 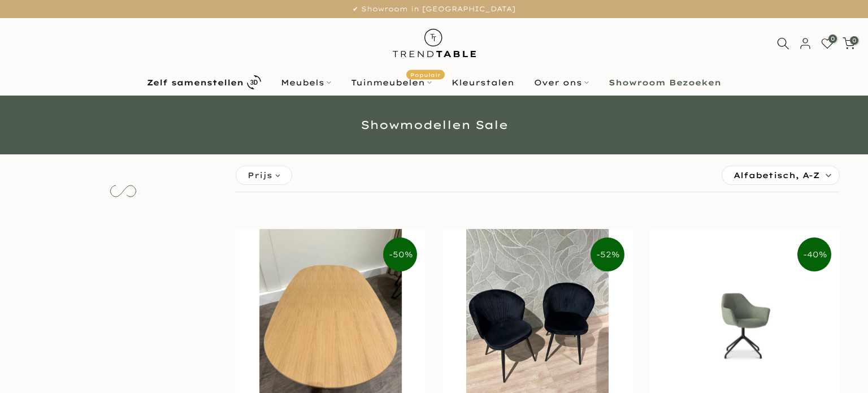 What do you see at coordinates (607, 254) in the screenshot?
I see `span: -52%` at bounding box center [607, 254].